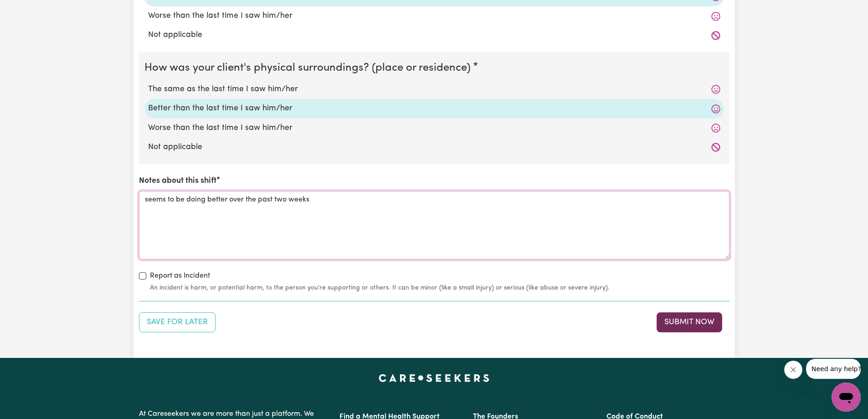  Describe the element at coordinates (434, 108) in the screenshot. I see `label: Better than the last time I saw him/her` at that location.